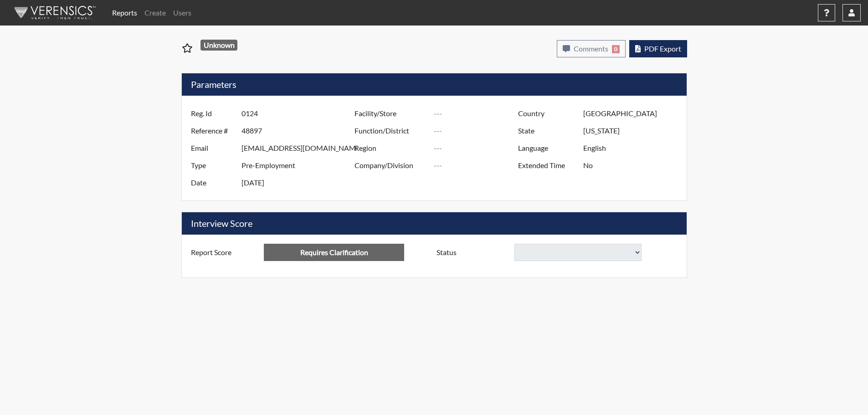 Image resolution: width=868 pixels, height=415 pixels. I want to click on label: Language, so click(548, 148).